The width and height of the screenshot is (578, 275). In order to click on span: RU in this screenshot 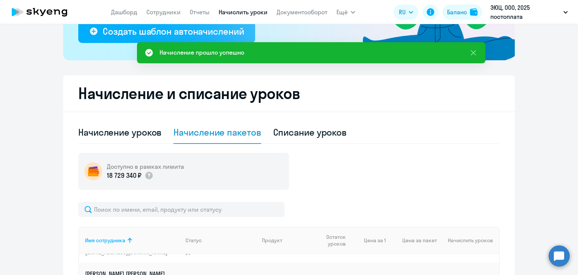, I will do `click(402, 12)`.